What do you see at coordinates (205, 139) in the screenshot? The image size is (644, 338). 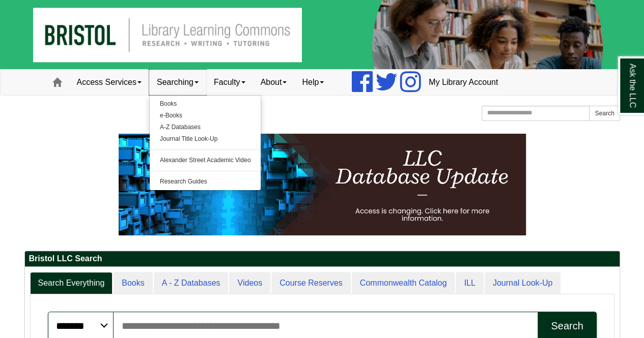 I see `a: Journal Title Look-Up` at bounding box center [205, 139].